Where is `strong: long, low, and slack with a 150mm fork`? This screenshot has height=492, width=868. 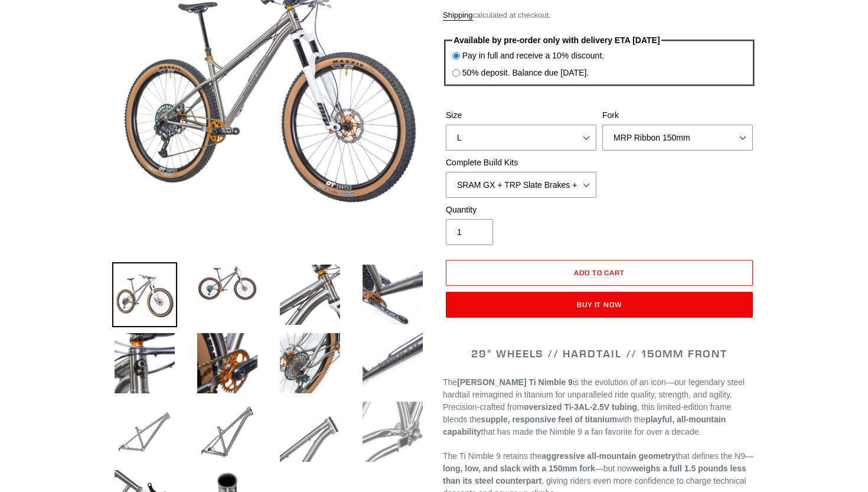 strong: long, low, and slack with a 150mm fork is located at coordinates (519, 469).